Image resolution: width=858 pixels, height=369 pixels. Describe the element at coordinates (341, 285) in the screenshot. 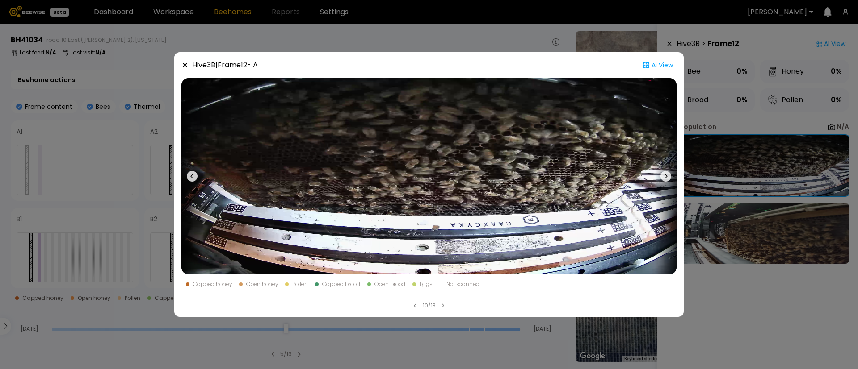

I see `div: Capped brood` at that location.